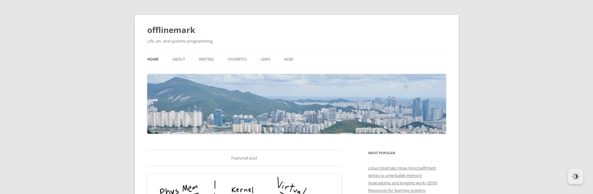  I want to click on h2: Life, art, and systems programming, so click(297, 41).